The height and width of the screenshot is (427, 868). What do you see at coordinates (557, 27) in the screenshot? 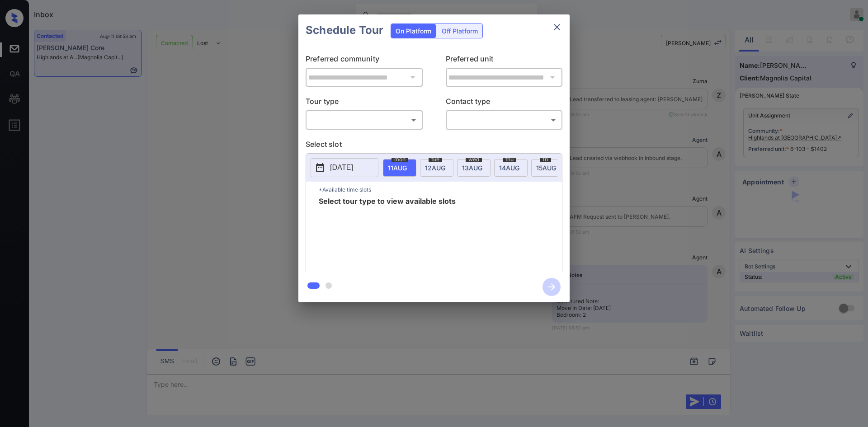
I see `button: close` at bounding box center [557, 27].